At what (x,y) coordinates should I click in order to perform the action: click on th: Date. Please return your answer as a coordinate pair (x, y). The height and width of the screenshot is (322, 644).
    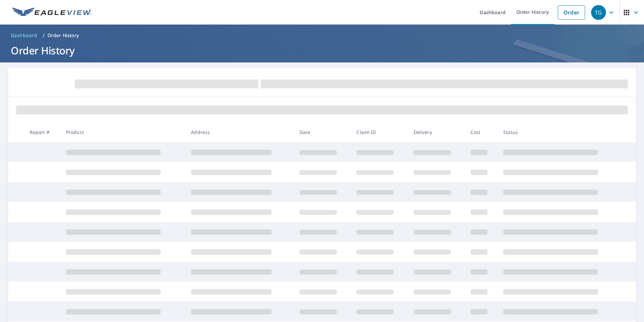
    Looking at the image, I should click on (322, 132).